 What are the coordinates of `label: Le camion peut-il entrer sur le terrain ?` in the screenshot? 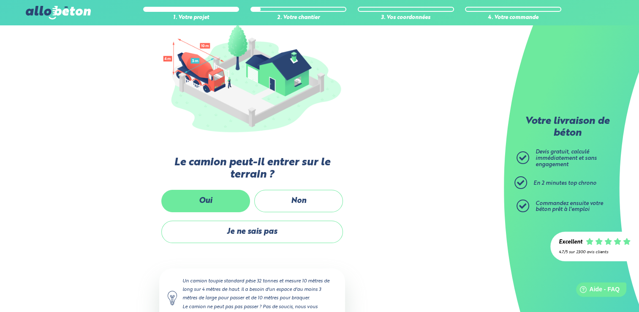 It's located at (252, 168).